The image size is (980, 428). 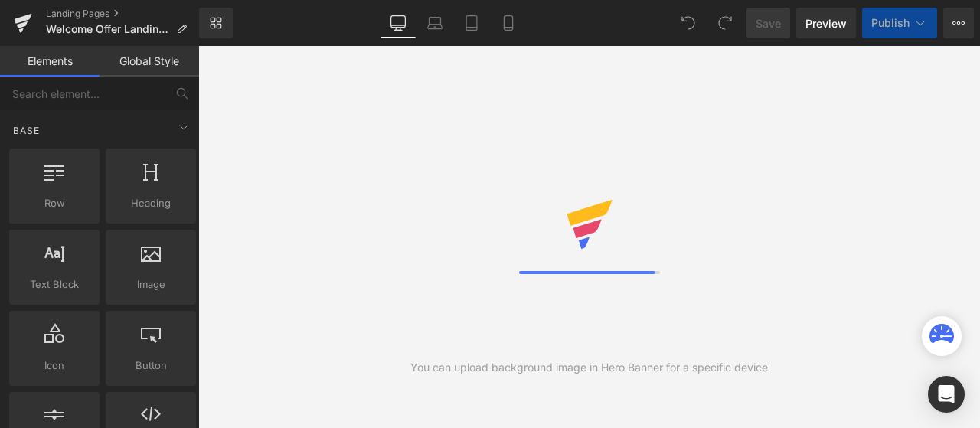 I want to click on div: You can upload background image in Hero Banner for a specific device, so click(x=589, y=368).